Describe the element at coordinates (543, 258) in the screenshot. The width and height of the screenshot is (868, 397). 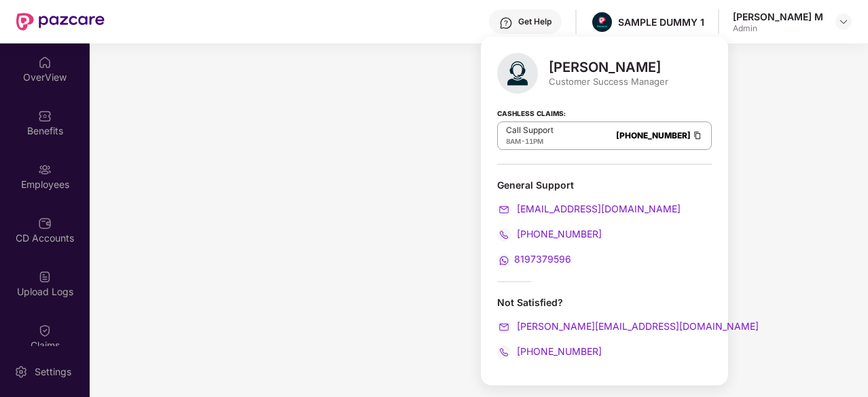
I see `span: 8197379596` at that location.